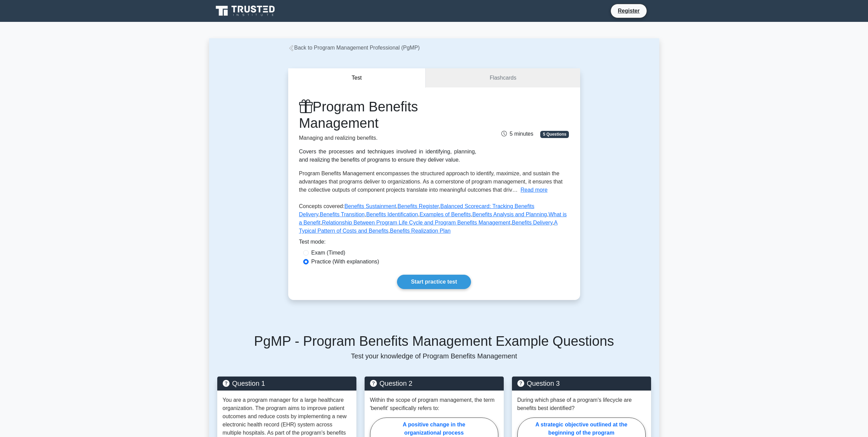 This screenshot has height=437, width=868. Describe the element at coordinates (518, 134) in the screenshot. I see `span: 5 minutes` at that location.